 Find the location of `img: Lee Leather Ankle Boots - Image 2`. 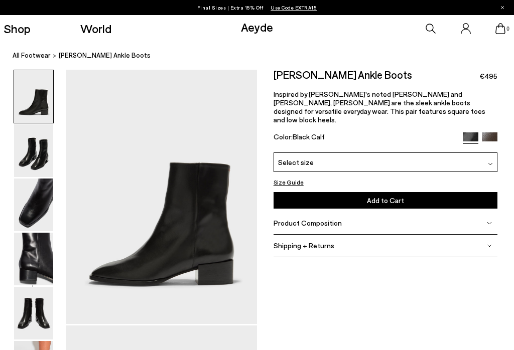

img: Lee Leather Ankle Boots - Image 2 is located at coordinates (34, 151).